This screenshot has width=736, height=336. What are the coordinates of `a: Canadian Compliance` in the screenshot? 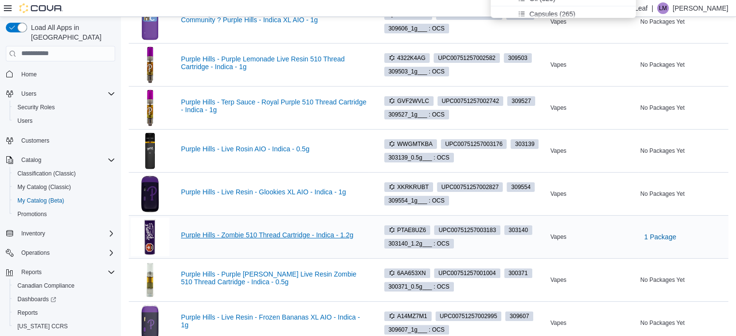 It's located at (46, 286).